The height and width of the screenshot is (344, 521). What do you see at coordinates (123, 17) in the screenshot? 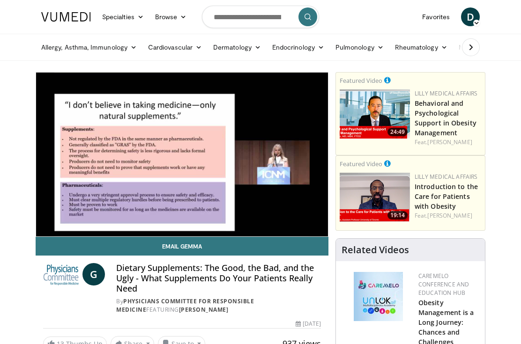
I see `a: Specialties` at bounding box center [123, 17].